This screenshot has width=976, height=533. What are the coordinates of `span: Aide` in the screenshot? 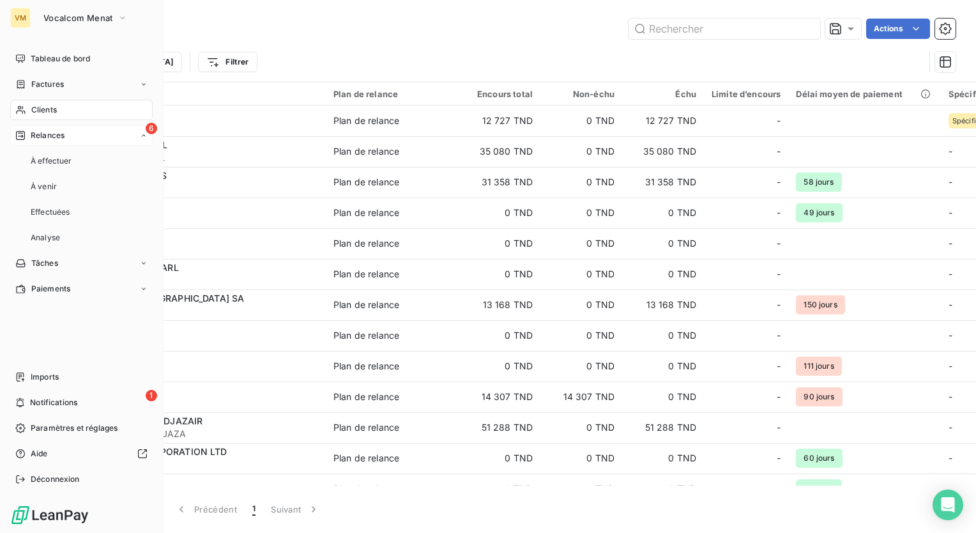 It's located at (39, 454).